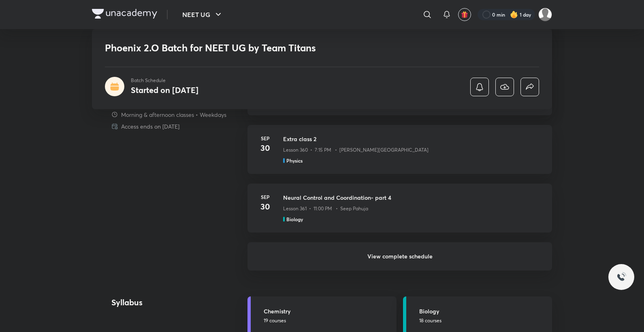 The height and width of the screenshot is (332, 644). What do you see at coordinates (545, 15) in the screenshot?
I see `img: L r Panwar` at bounding box center [545, 15].